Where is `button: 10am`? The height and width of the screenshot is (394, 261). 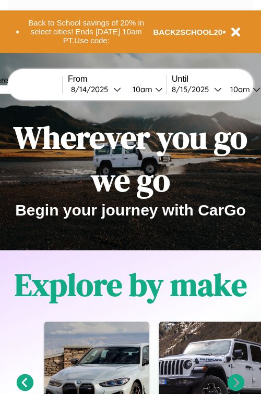 button: 10am is located at coordinates (145, 89).